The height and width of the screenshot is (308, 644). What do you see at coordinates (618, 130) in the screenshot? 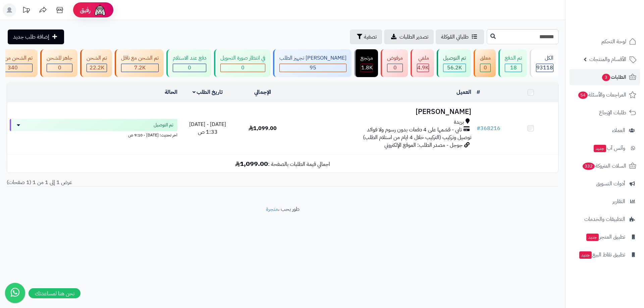
I see `span: العملاء` at bounding box center [618, 130].